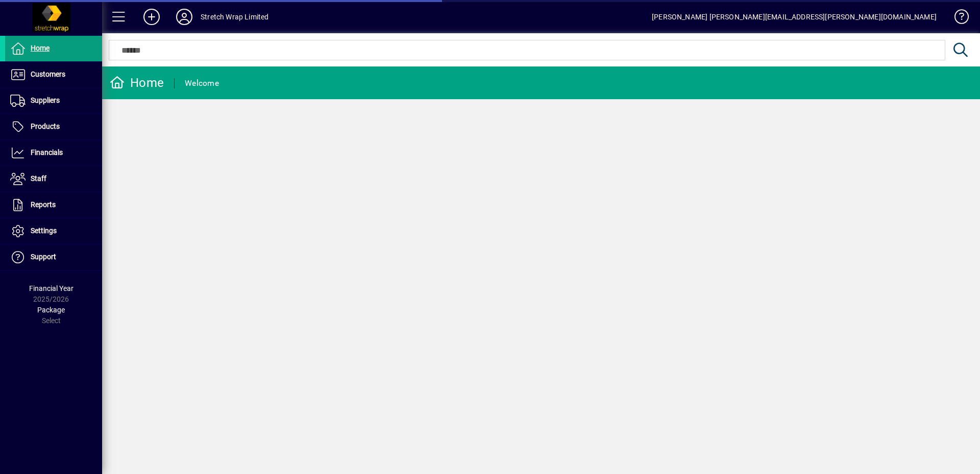 This screenshot has width=980, height=474. I want to click on div: Stretch Wrap Limited, so click(235, 16).